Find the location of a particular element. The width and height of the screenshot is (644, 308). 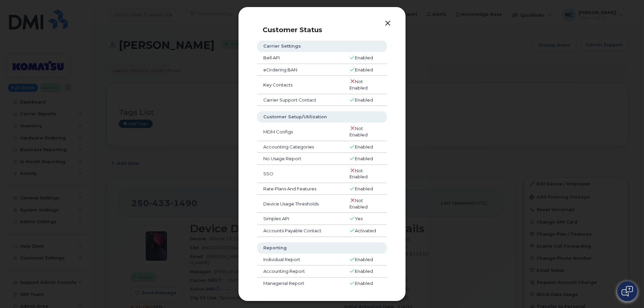

td: Individual Report is located at coordinates (300, 260).